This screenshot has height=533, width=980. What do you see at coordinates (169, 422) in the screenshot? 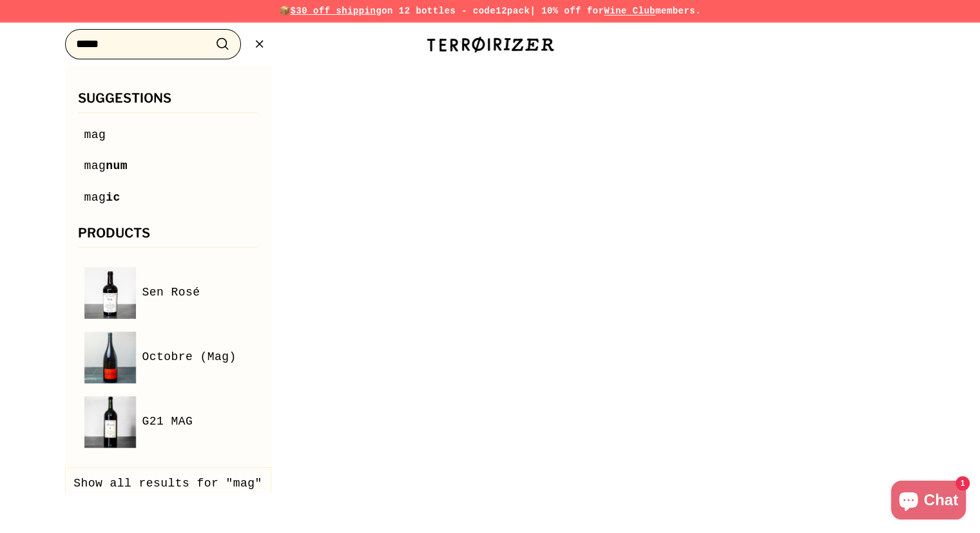
I see `a: G21 MAG G21 MAG` at bounding box center [169, 422].